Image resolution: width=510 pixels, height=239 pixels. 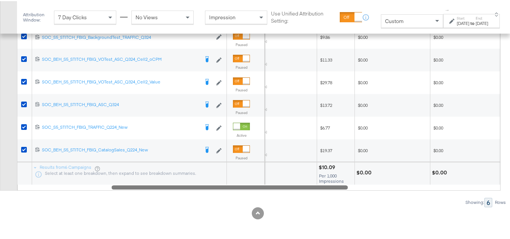 What do you see at coordinates (120, 81) in the screenshot?
I see `a: SOC_BEH_S5_STITCH_FBIG_VOTest_ASC_Q324_Cell2_Value` at bounding box center [120, 81].